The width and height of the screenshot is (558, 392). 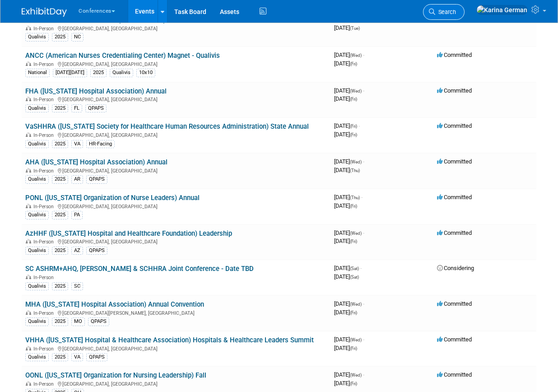 What do you see at coordinates (78, 322) in the screenshot?
I see `div: MO` at bounding box center [78, 322].